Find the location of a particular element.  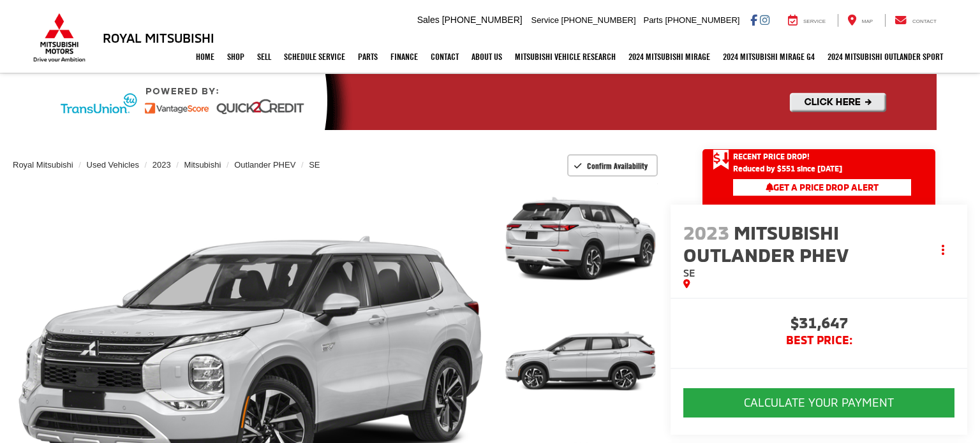

span: Mitsubishi Outlander PHEV is located at coordinates (768, 243).